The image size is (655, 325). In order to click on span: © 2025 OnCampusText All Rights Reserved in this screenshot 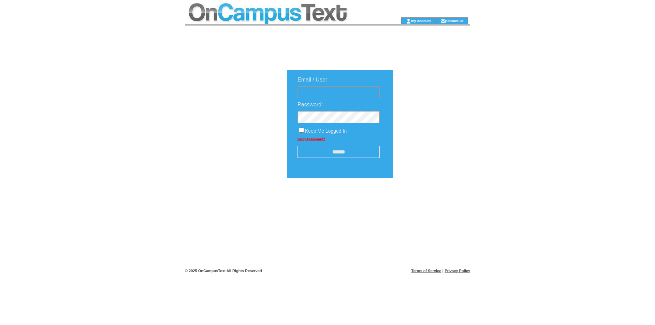, I will do `click(223, 271)`.